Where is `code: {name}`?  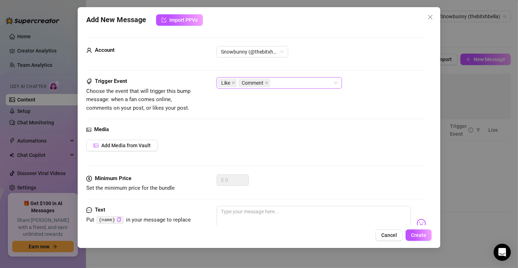
code: {name} is located at coordinates (110, 220).